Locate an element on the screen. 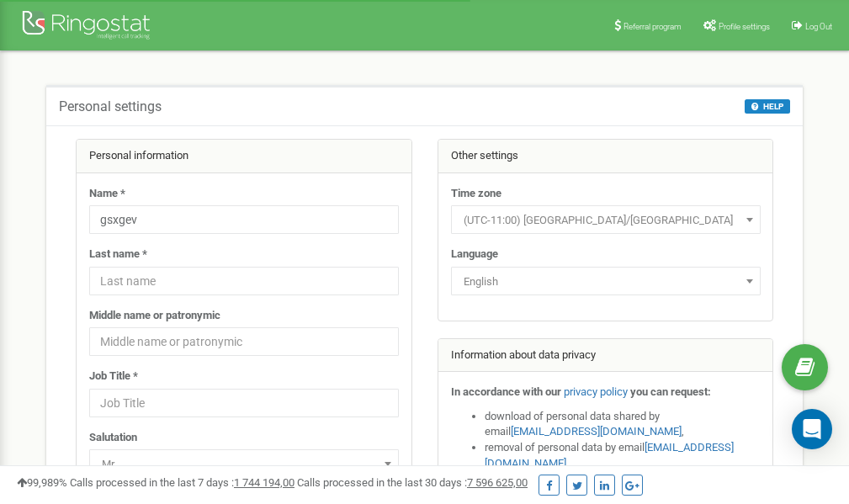 This screenshot has height=504, width=849. label: Time zone is located at coordinates (477, 193).